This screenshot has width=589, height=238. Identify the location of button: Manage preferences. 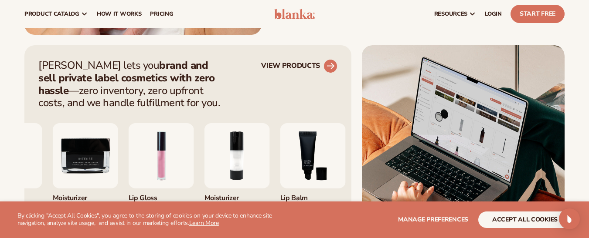
(433, 220).